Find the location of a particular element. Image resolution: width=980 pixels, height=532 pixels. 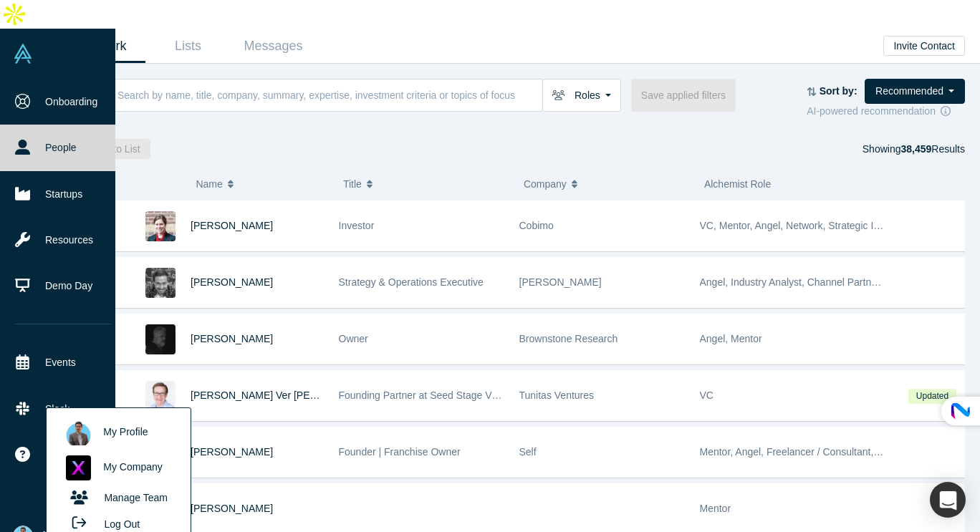

span: Mentor is located at coordinates (715, 509).